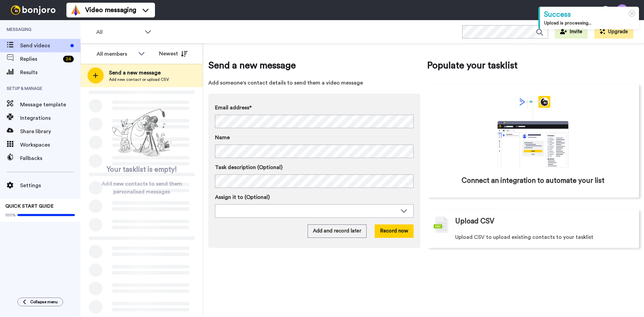 The image size is (644, 317). I want to click on button: Collapse menu, so click(40, 302).